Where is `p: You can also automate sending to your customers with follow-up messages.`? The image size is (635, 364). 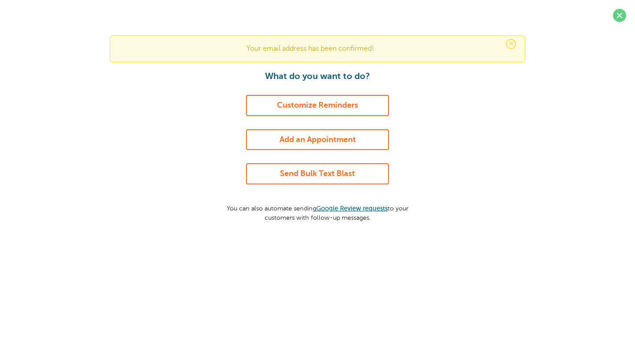 p: You can also automate sending to your customers with follow-up messages. is located at coordinates (318, 210).